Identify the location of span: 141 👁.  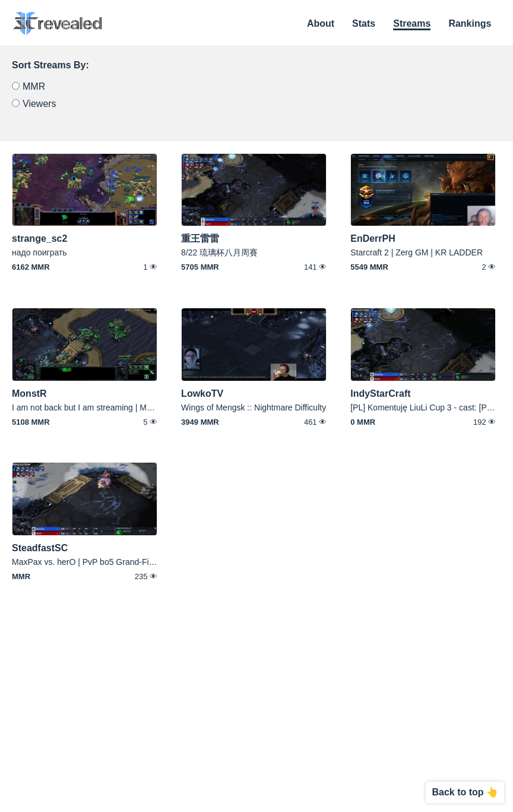
(303, 267).